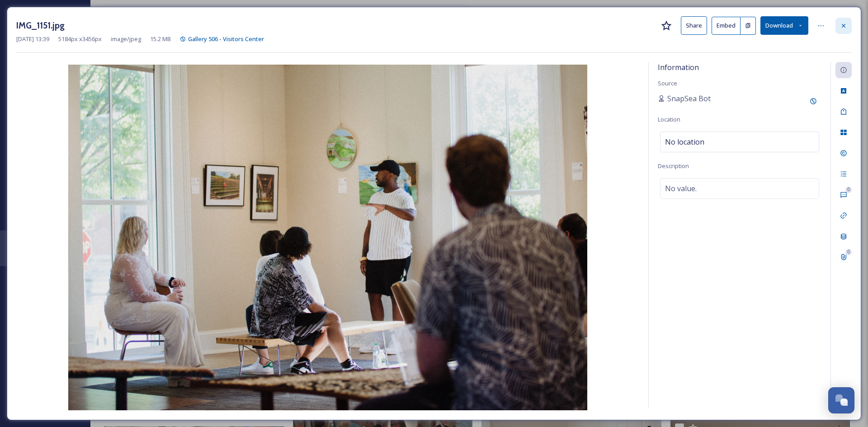  Describe the element at coordinates (681, 188) in the screenshot. I see `span: No value.` at that location.